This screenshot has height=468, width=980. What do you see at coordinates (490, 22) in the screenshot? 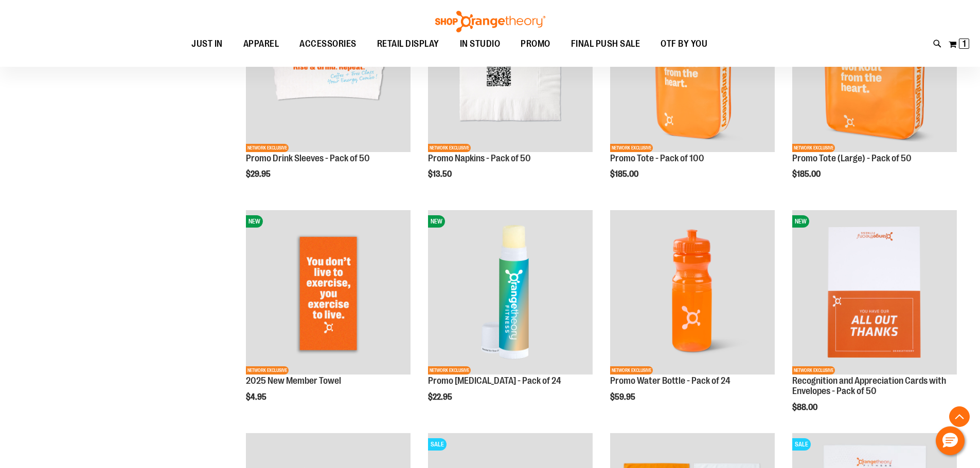
I see `img: Shop Orangetheory` at bounding box center [490, 22].